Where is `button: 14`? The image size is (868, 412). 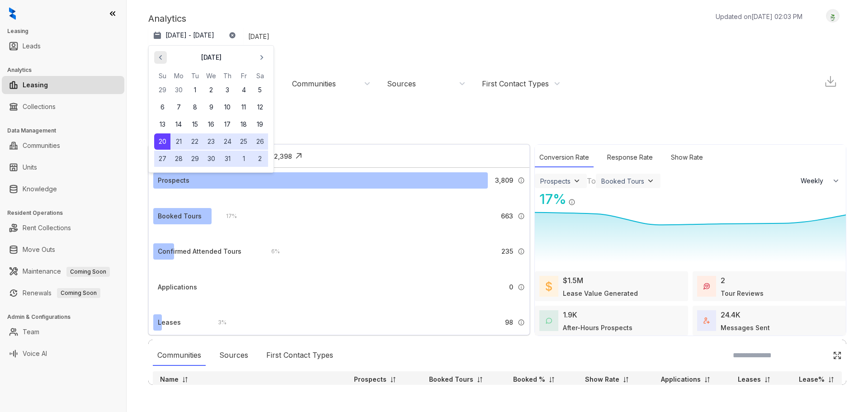
button: 14 is located at coordinates (178, 125).